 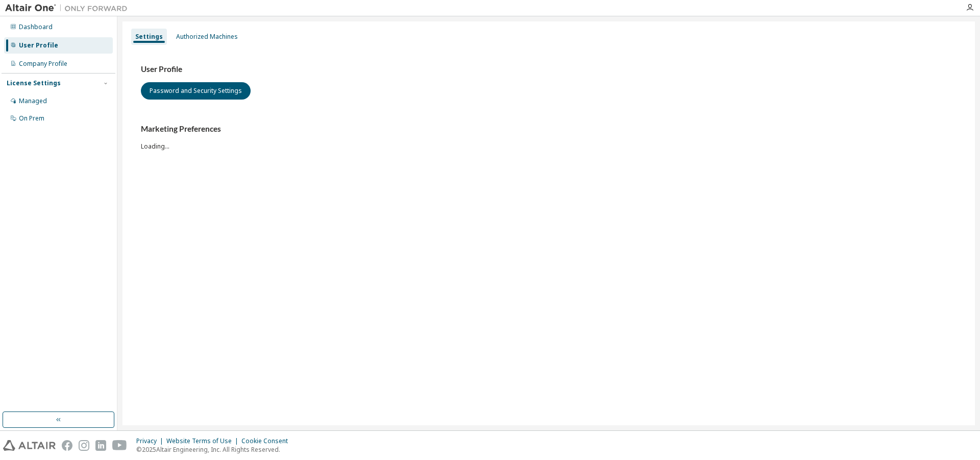 I want to click on div: Privacy, so click(x=151, y=441).